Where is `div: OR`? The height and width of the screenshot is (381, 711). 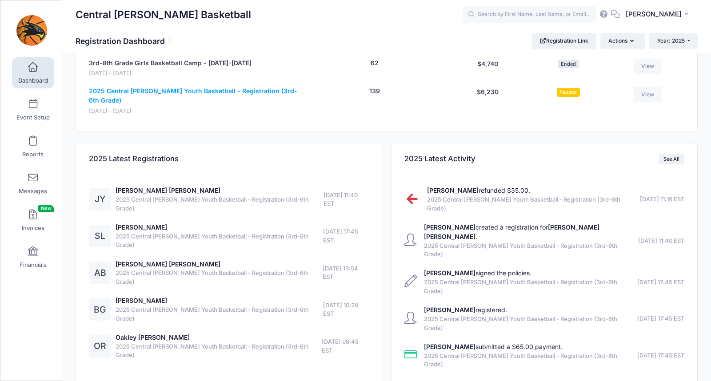 div: OR is located at coordinates (100, 347).